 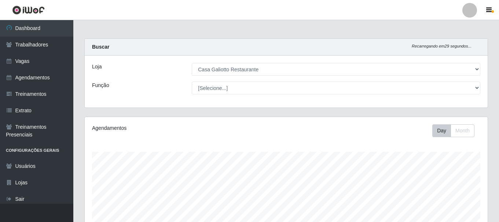 I want to click on div: First group, so click(x=453, y=131).